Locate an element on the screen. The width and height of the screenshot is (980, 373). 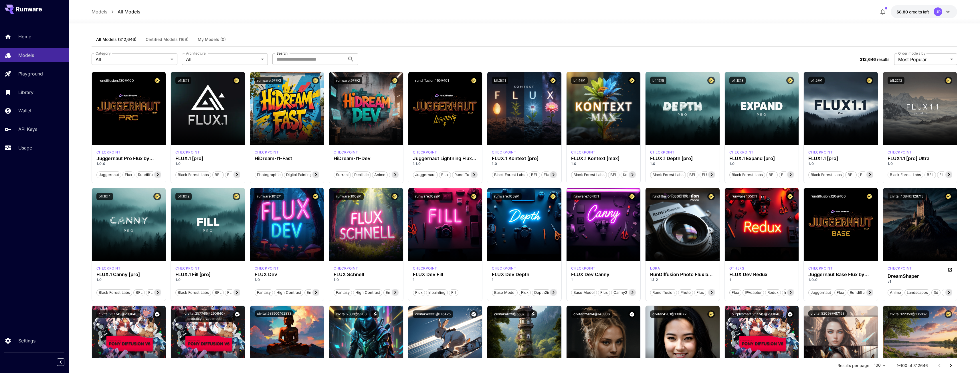
button: Environment is located at coordinates (397, 293).